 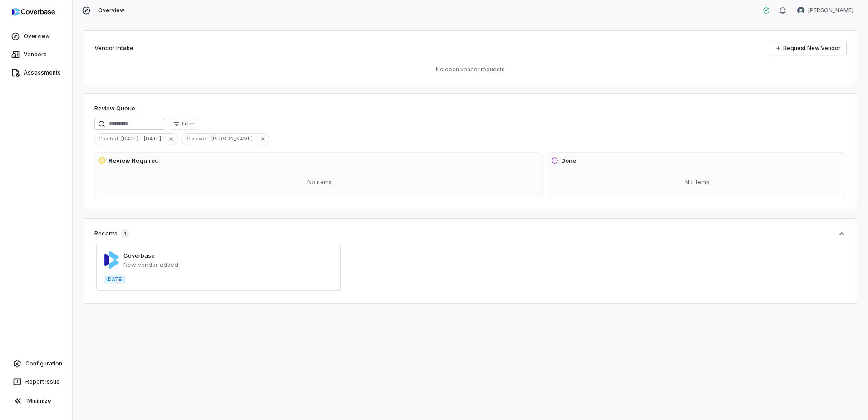 What do you see at coordinates (112, 10) in the screenshot?
I see `span: Overview` at bounding box center [112, 10].